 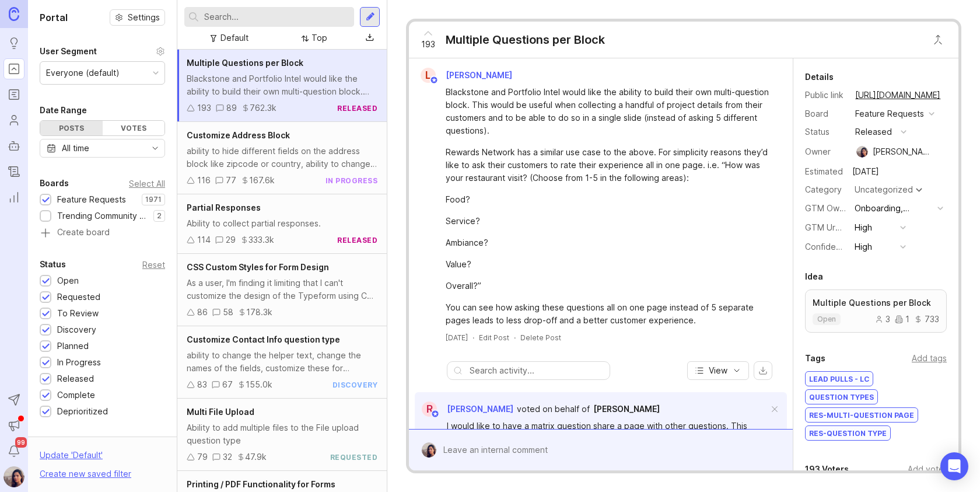 What do you see at coordinates (78, 313) in the screenshot?
I see `div: To Review` at bounding box center [78, 313].